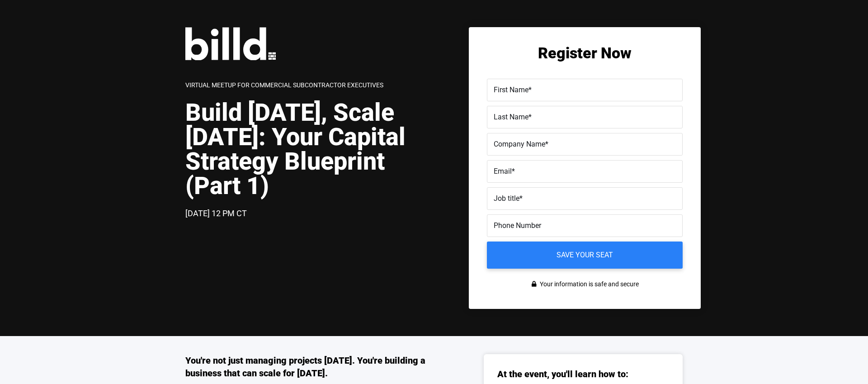  I want to click on h3: At the event, you'll learn how to:, so click(563, 374).